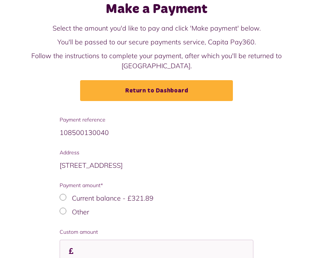  Describe the element at coordinates (156, 91) in the screenshot. I see `a: Return to Dashboard` at that location.